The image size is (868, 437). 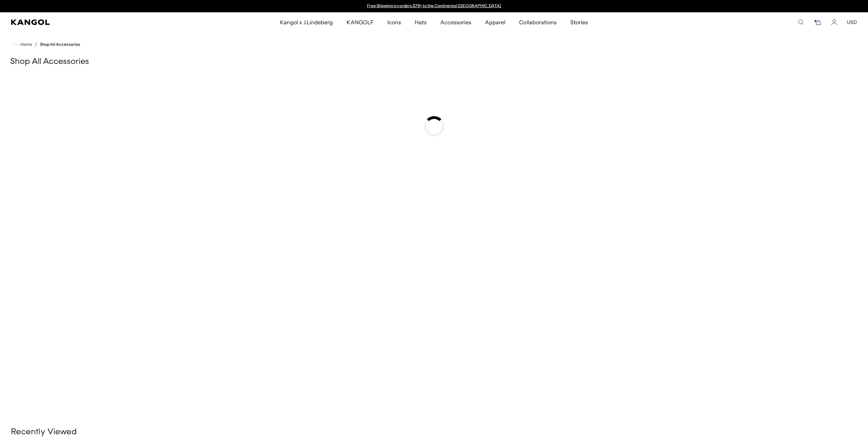 I want to click on div: Announcement, so click(x=434, y=6).